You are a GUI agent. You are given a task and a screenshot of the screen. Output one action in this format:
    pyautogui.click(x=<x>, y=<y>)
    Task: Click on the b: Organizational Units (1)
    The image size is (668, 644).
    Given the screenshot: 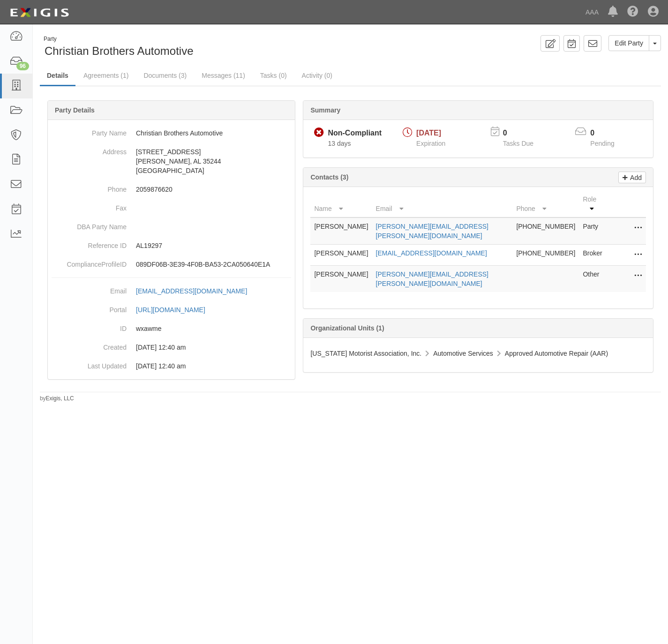 What is the action you would take?
    pyautogui.click(x=347, y=328)
    